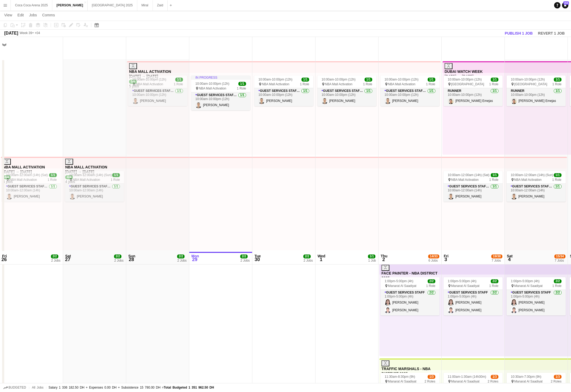 The height and width of the screenshot is (392, 571). I want to click on div: In progress10:00am-10:00pm (12h)1/1 NBA Mall Activation1 RoleGuest Services Staff - Senior1/110:0..., so click(220, 93).